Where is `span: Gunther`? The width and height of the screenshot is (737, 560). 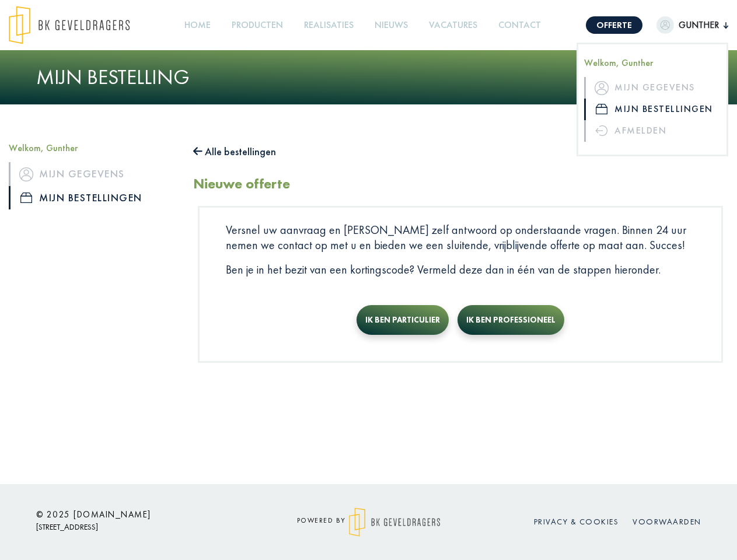 span: Gunther is located at coordinates (699, 25).